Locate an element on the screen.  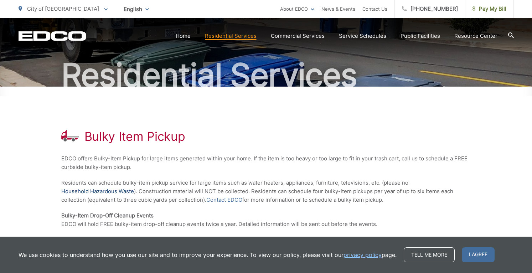
p: EDCO offers Bulky-Item Pickup for large items generated within your home. If the item is too heav... is located at coordinates (266, 163).